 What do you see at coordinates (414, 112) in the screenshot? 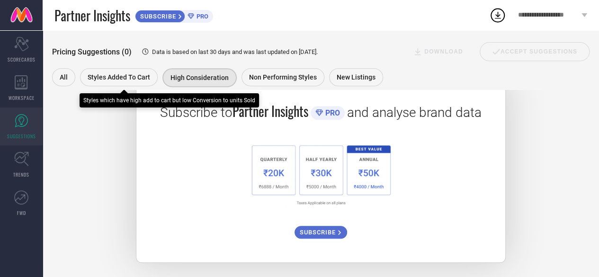
I see `span: and analyse brand data` at bounding box center [414, 112].